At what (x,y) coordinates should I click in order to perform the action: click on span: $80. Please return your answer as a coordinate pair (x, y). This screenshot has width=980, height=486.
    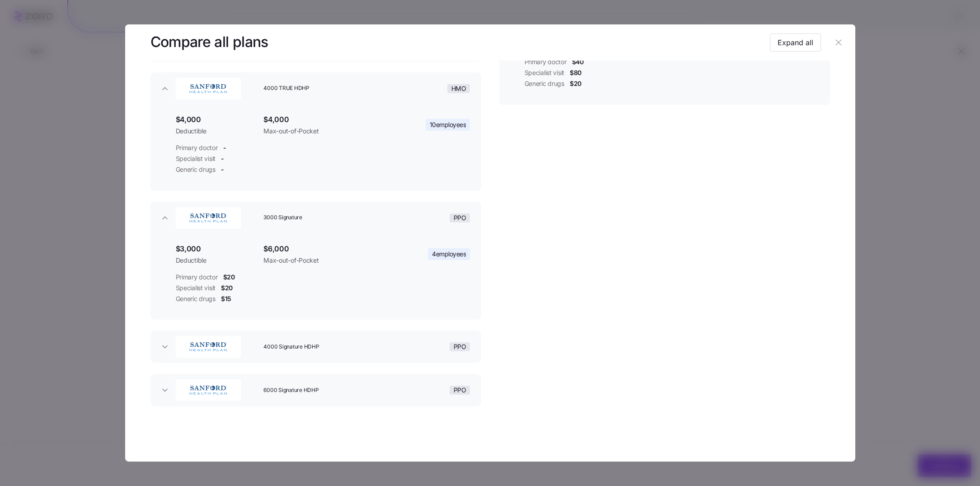
    Looking at the image, I should click on (576, 73).